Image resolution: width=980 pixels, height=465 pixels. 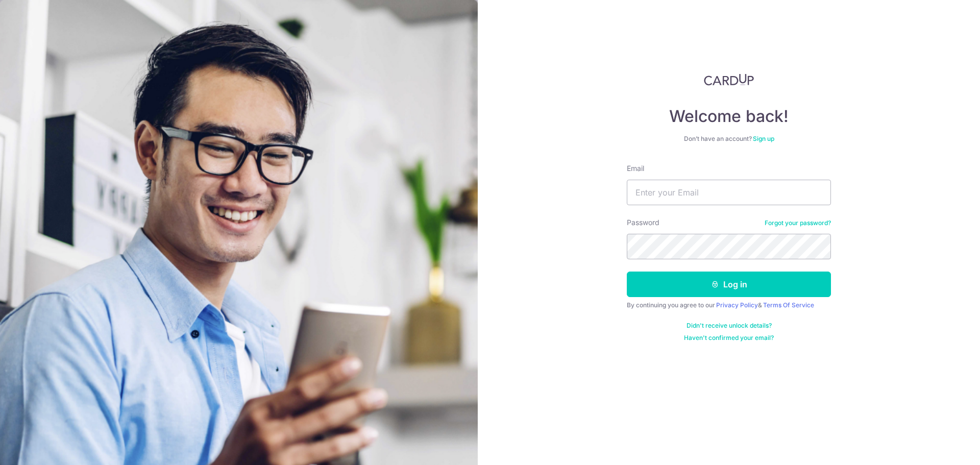 What do you see at coordinates (729, 192) in the screenshot?
I see `input: Enter your Email` at bounding box center [729, 192].